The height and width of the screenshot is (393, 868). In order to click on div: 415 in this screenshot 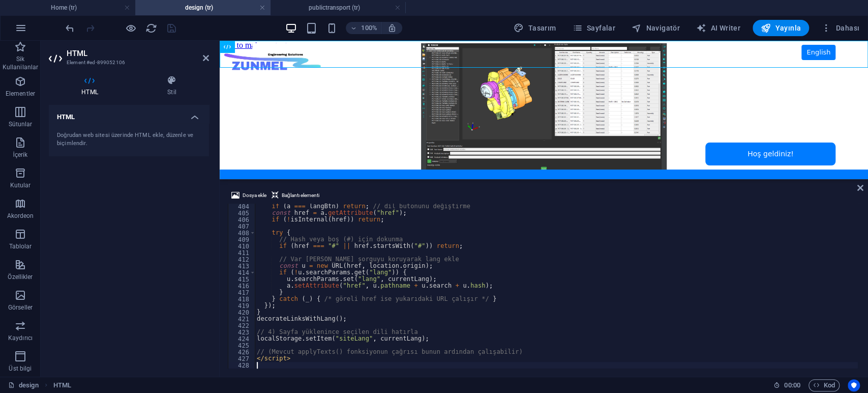, I will do `click(242, 279)`.